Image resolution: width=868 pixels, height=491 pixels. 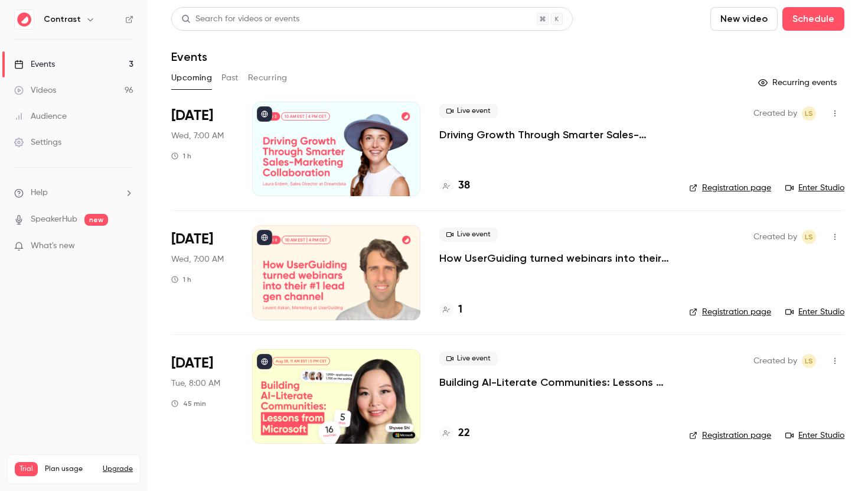 What do you see at coordinates (202, 396) in the screenshot?
I see `div: Dec 9 Tue, 11:00 AM (America/New York)` at bounding box center [202, 396].